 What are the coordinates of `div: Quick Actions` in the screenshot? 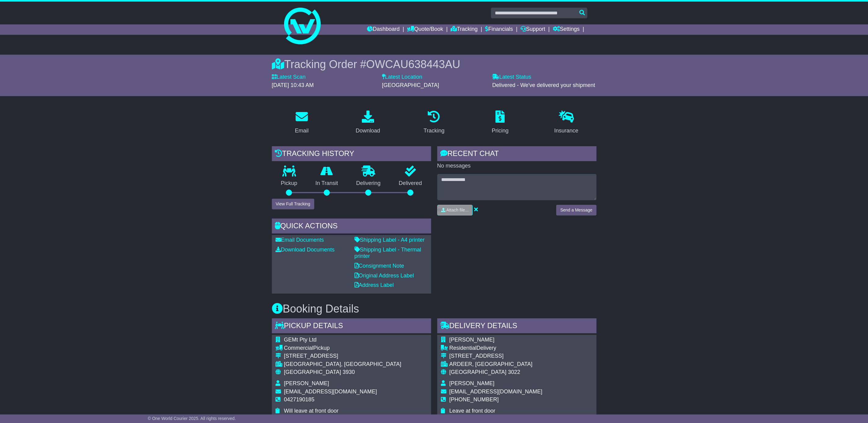 It's located at (351, 227).